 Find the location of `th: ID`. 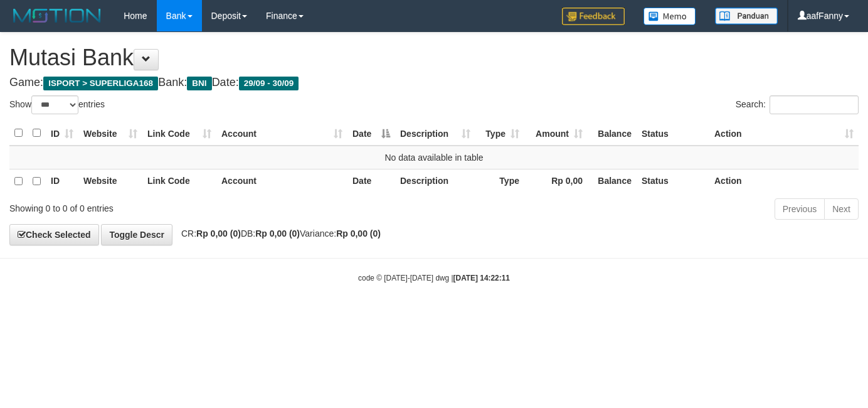

th: ID is located at coordinates (62, 181).